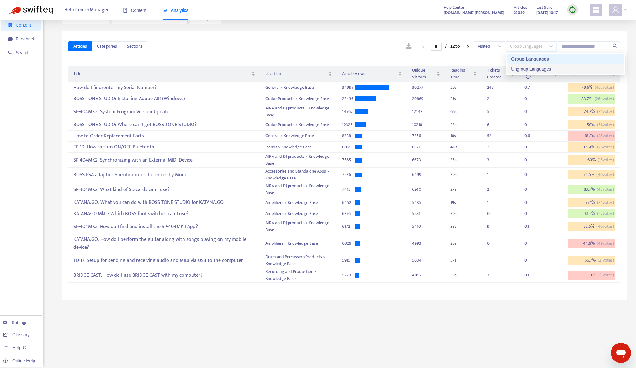  I want to click on div: 5435, so click(426, 203).